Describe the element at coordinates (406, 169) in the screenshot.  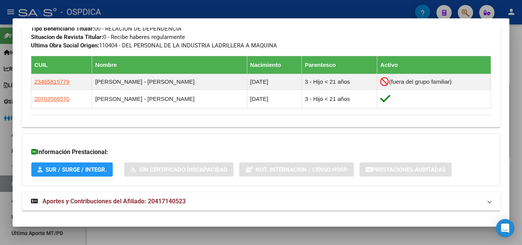
I see `button: Prestaciones Auditadas` at that location.